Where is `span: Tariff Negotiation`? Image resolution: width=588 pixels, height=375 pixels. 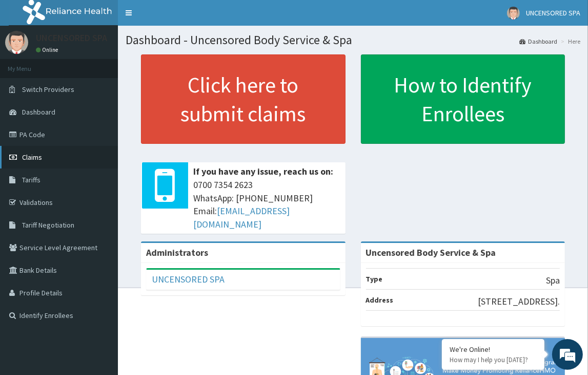
span: Tariff Negotiation is located at coordinates (48, 225).